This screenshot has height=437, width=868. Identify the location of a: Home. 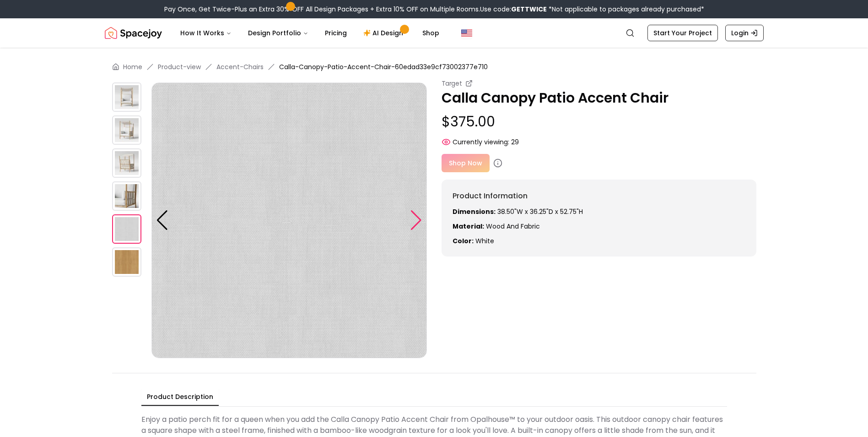
(133, 67).